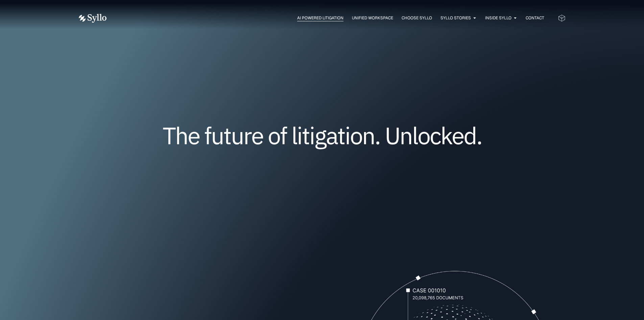 This screenshot has width=644, height=320. I want to click on span: Contact, so click(534, 18).